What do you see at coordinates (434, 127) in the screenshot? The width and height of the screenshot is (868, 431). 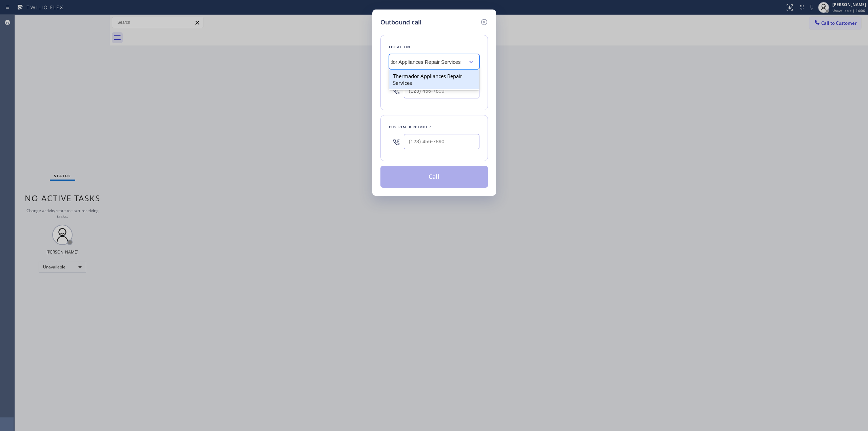 I see `div: Customer number` at bounding box center [434, 127].